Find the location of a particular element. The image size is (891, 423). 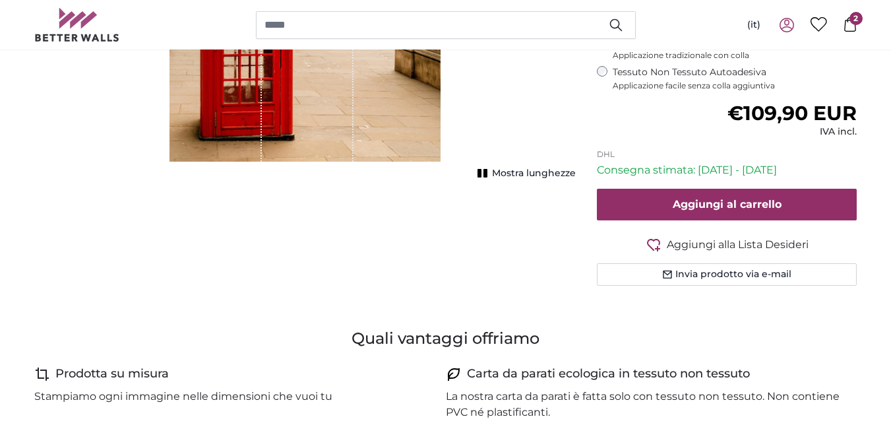

h3: Quali vantaggi offriamo is located at coordinates (446, 338).